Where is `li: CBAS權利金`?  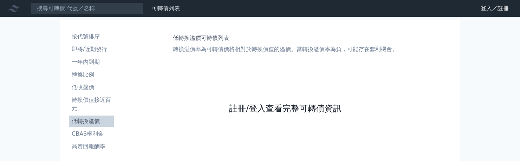 li: CBAS權利金 is located at coordinates (91, 134).